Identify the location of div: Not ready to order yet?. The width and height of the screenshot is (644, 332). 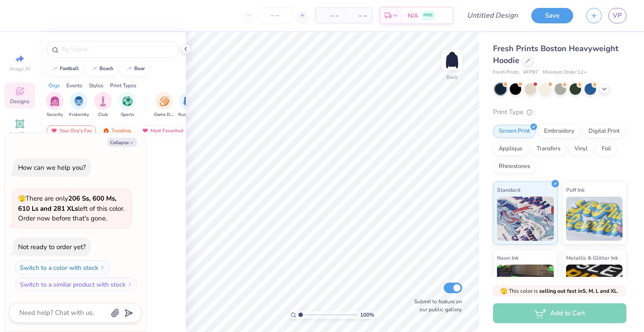
(52, 247).